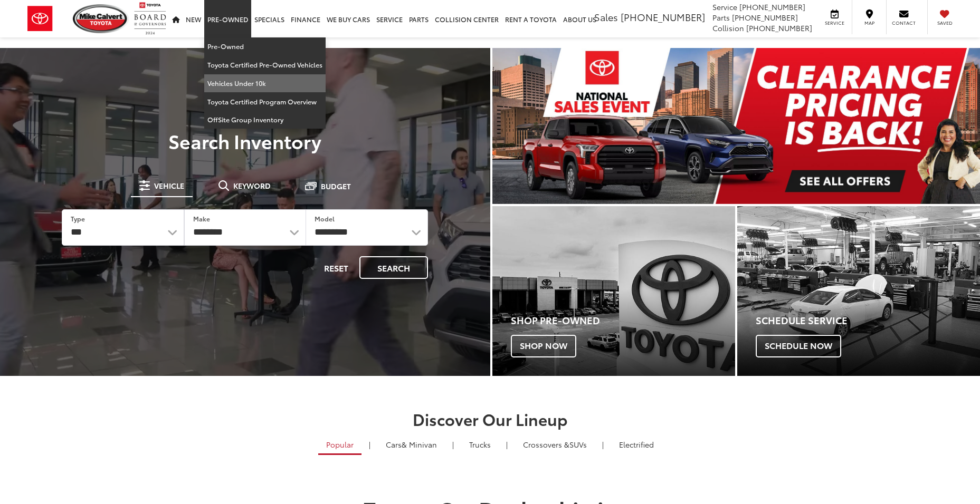  Describe the element at coordinates (336, 186) in the screenshot. I see `span: Budget` at that location.